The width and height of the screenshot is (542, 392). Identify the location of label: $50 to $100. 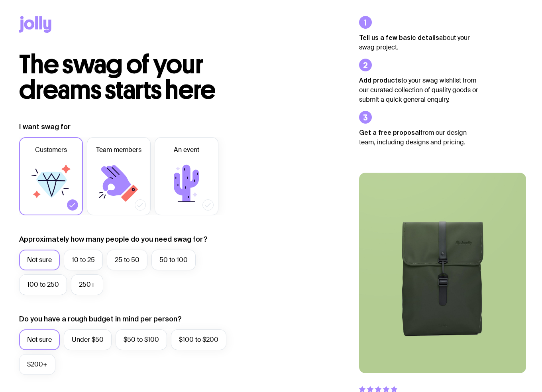
(141, 340).